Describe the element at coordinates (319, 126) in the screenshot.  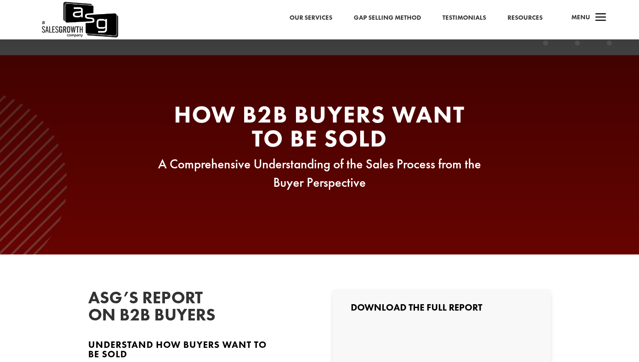
I see `span: How B2B Buyers Want To Be Sold` at that location.